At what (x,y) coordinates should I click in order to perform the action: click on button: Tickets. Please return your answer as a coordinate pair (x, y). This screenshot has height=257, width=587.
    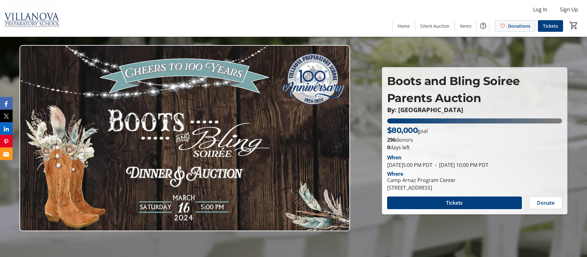
    Looking at the image, I should click on (454, 203).